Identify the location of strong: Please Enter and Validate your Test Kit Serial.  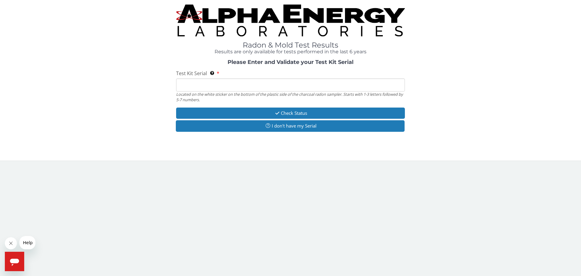
(290, 62).